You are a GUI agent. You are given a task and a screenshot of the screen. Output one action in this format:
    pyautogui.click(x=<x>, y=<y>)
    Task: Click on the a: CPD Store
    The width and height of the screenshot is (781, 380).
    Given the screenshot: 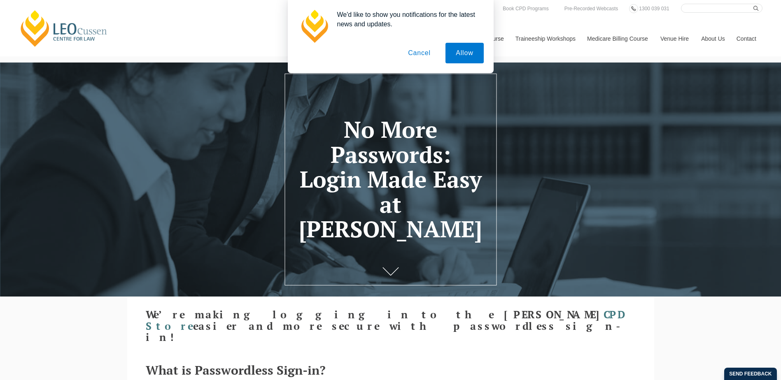 What is the action you would take?
    pyautogui.click(x=385, y=320)
    